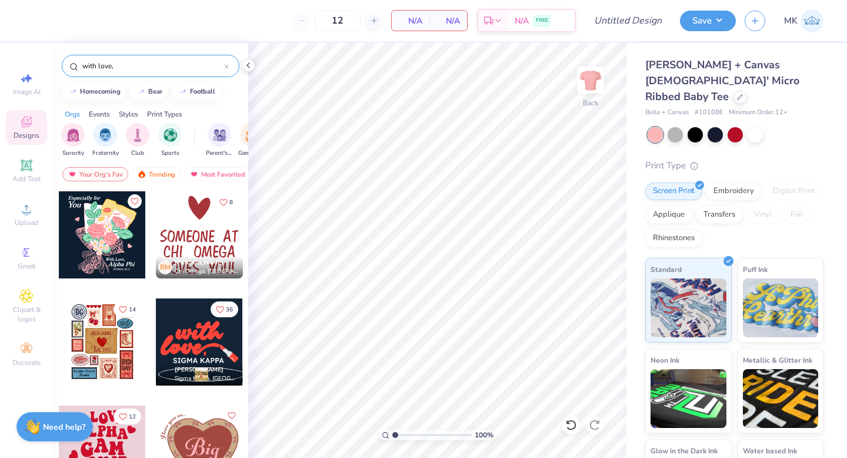  I want to click on span: Upload, so click(26, 222).